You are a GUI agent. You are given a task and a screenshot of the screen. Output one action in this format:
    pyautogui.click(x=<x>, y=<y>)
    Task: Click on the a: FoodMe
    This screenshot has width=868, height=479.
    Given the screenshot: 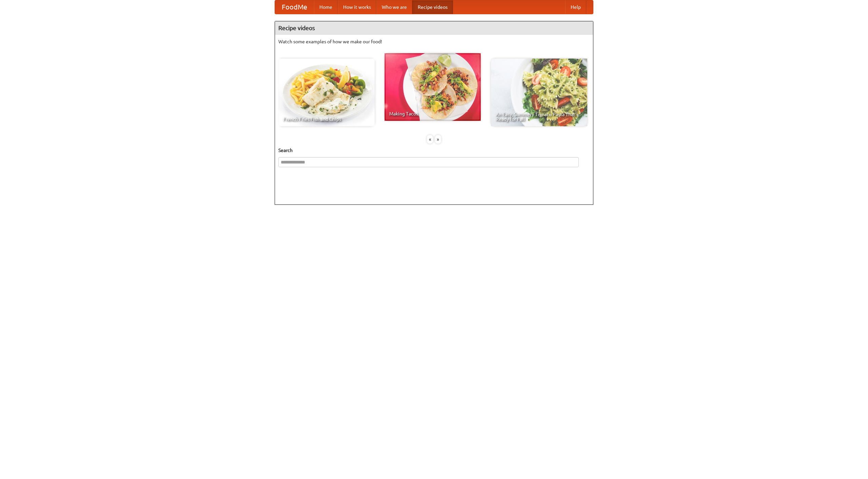 What is the action you would take?
    pyautogui.click(x=294, y=7)
    